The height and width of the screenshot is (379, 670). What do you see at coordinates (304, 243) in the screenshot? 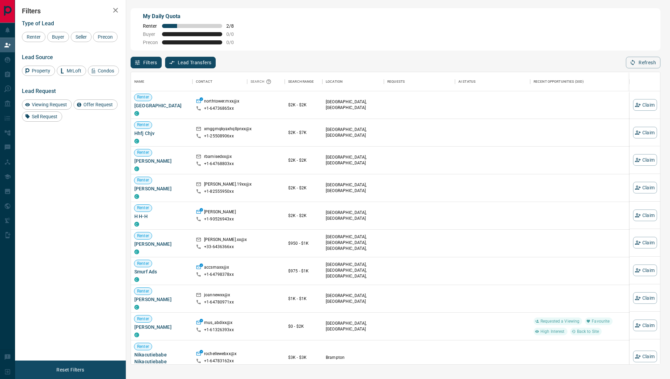
I see `p: $950 - $1K` at bounding box center [304, 243].